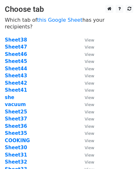 The image size is (138, 169). Describe the element at coordinates (16, 83) in the screenshot. I see `a: Sheet42` at that location.